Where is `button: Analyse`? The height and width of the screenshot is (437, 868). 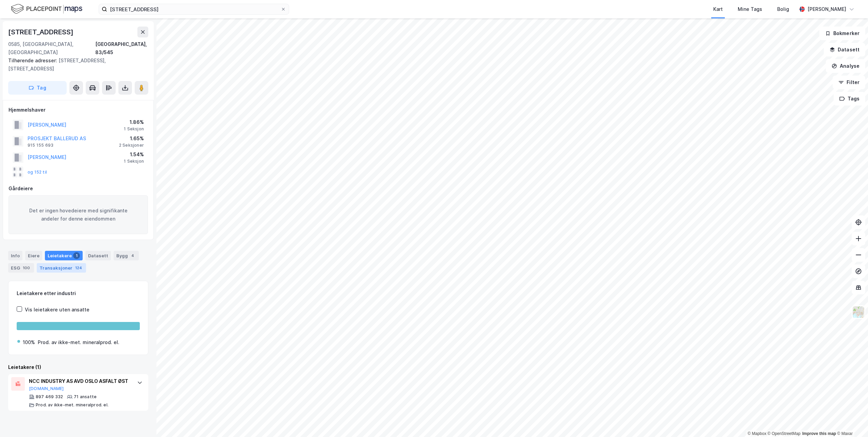
button: Analyse is located at coordinates (845, 66).